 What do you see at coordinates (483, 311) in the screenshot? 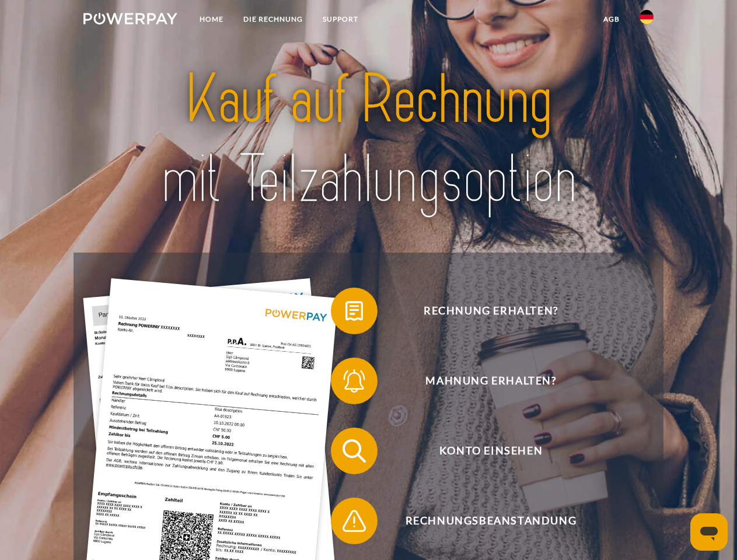
I see `a: Rechnung erhalten?` at bounding box center [483, 311].